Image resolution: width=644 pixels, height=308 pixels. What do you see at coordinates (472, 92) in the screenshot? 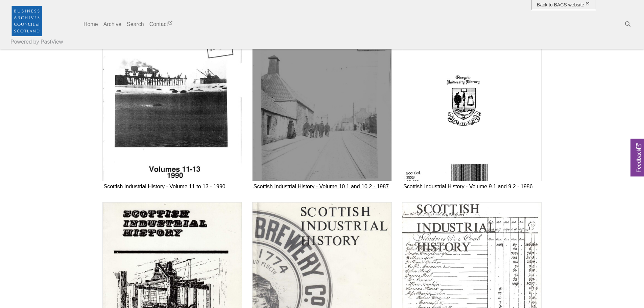
I see `img: Scottish Industrial History - Volume 9.1 and 9.2 - 1986` at bounding box center [472, 92].